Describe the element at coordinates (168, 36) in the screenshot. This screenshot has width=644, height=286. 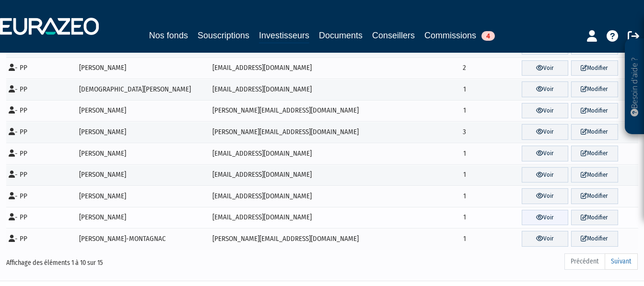
I see `a: Nos fonds` at that location.